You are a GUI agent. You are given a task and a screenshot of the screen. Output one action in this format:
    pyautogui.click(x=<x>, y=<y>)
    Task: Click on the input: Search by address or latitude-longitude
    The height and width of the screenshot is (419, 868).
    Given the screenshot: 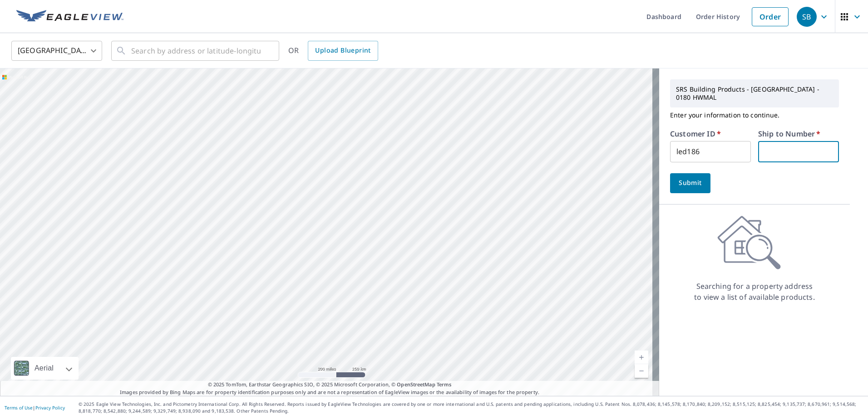 What is the action you would take?
    pyautogui.click(x=196, y=51)
    